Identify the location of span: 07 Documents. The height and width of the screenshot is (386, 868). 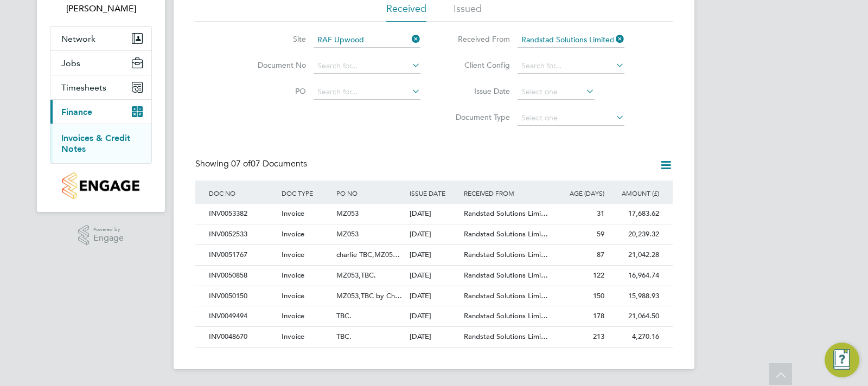
(269, 164).